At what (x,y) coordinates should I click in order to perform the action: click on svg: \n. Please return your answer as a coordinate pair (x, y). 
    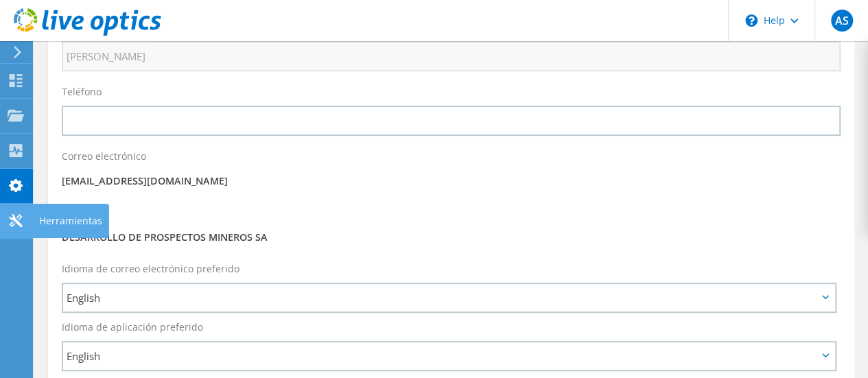
    Looking at the image, I should click on (751, 21).